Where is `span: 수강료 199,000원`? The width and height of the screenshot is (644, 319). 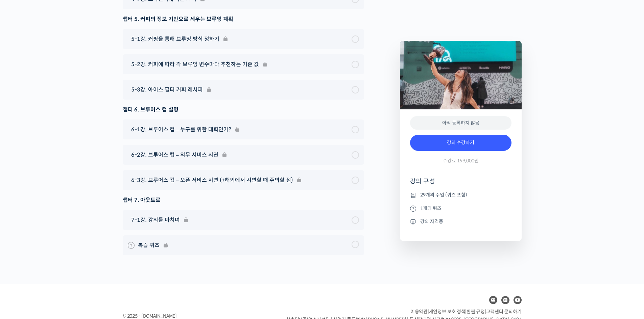 span: 수강료 199,000원 is located at coordinates (461, 161).